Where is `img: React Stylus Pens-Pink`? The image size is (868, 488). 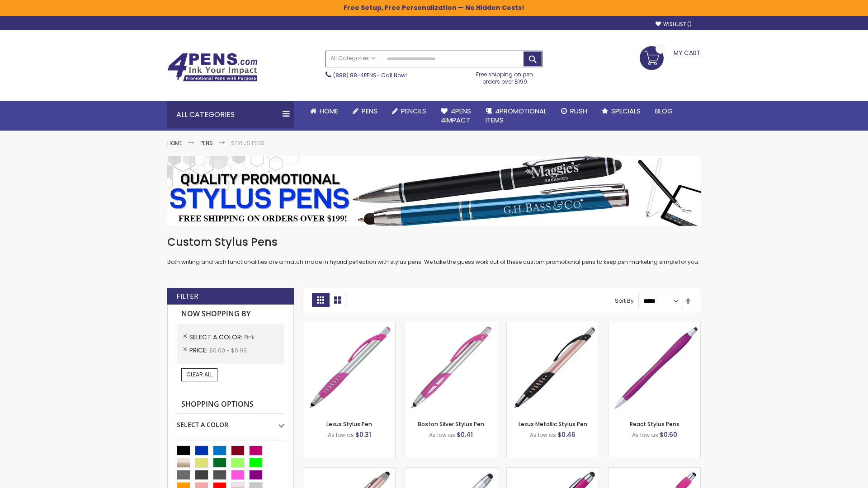 img: React Stylus Pens-Pink is located at coordinates (654, 368).